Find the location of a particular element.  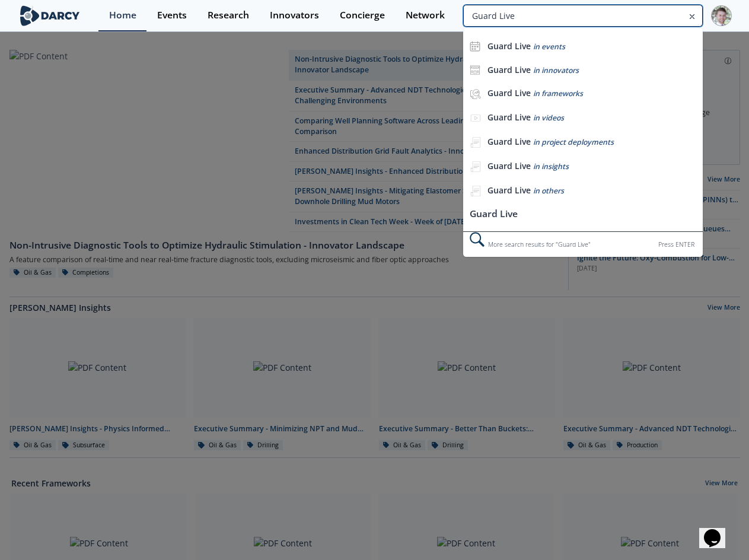

span: in innovators is located at coordinates (556, 70).